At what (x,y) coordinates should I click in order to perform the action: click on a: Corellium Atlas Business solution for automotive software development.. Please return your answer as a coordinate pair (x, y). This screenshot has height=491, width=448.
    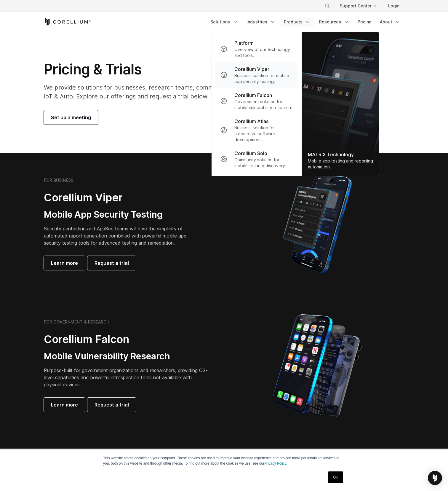
    Looking at the image, I should click on (256, 130).